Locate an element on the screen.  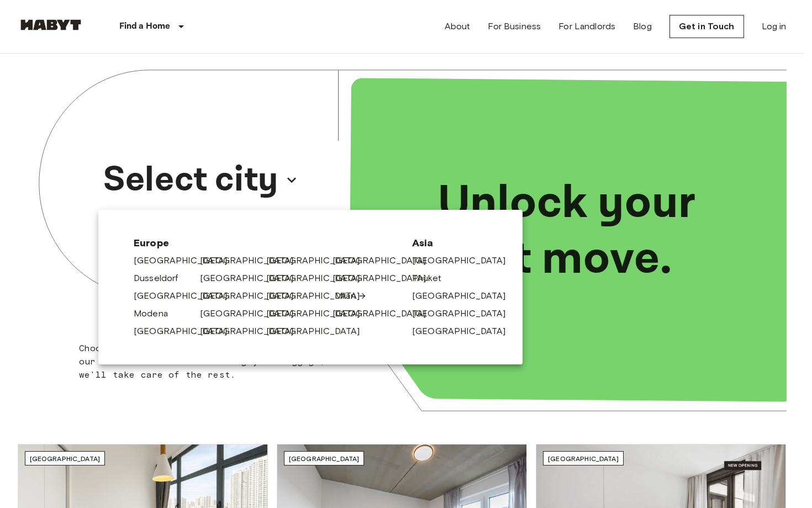
a: Phuket is located at coordinates (432, 278).